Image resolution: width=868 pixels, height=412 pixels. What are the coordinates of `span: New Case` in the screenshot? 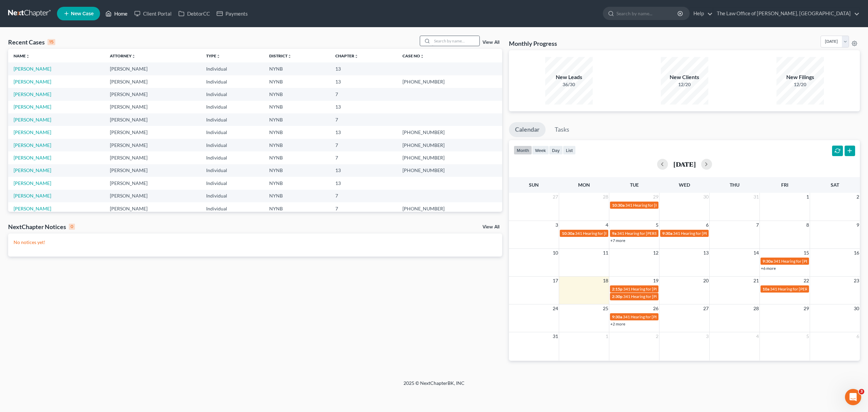 It's located at (82, 14).